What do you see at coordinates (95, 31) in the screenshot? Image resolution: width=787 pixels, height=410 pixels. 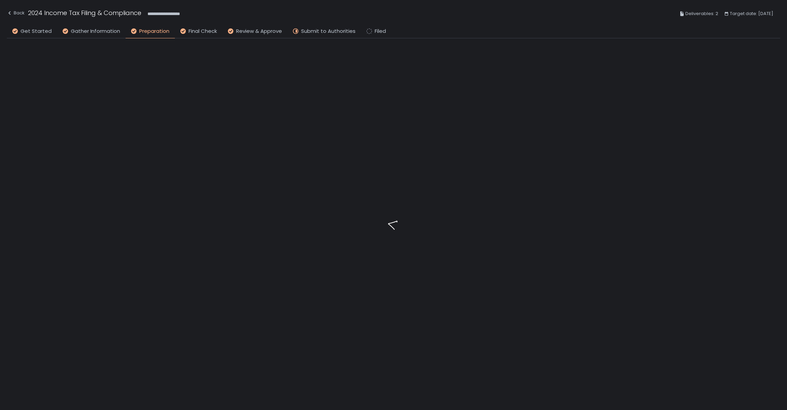 I see `span: Gather Information` at bounding box center [95, 31].